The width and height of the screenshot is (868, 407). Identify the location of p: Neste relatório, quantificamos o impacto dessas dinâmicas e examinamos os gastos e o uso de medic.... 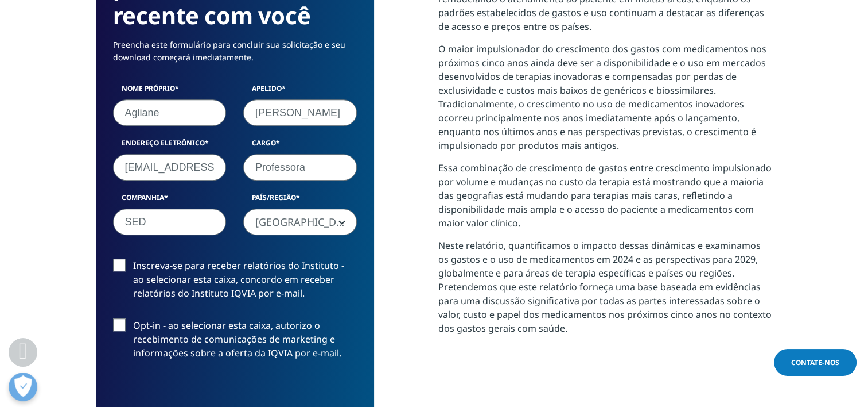
(605, 291).